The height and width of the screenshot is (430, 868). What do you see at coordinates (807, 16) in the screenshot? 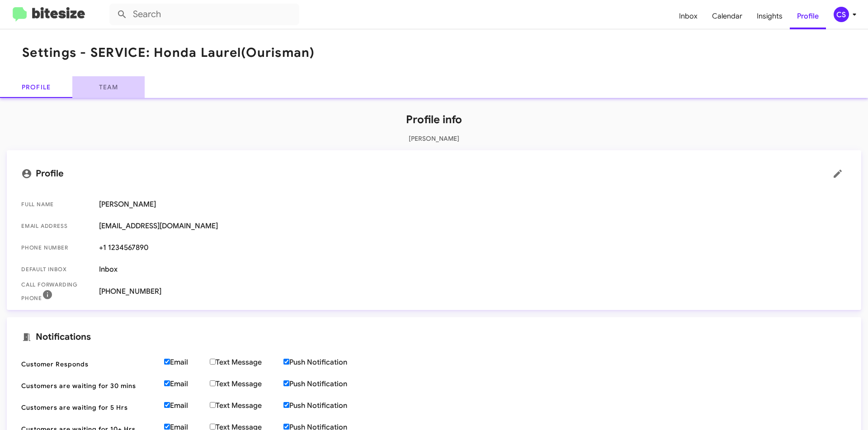
I see `a: Profile` at bounding box center [807, 16].